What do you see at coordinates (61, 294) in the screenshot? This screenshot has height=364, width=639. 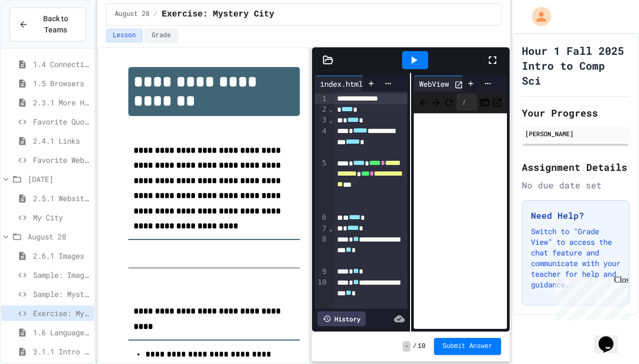 I see `span: Sample: Mystery City` at bounding box center [61, 294].